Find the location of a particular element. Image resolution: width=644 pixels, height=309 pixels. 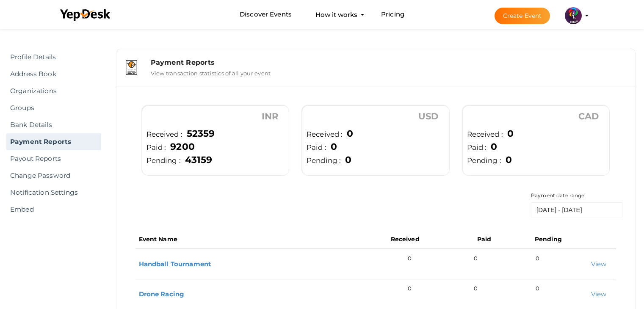

a: Handball Tournament is located at coordinates (175, 263).